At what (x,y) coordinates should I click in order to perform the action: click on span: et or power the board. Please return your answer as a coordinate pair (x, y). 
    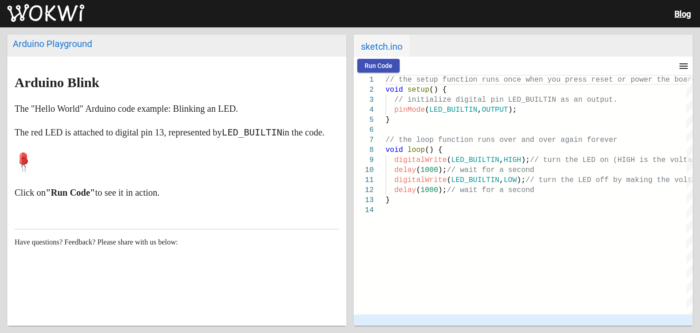
    Looking at the image, I should click on (650, 80).